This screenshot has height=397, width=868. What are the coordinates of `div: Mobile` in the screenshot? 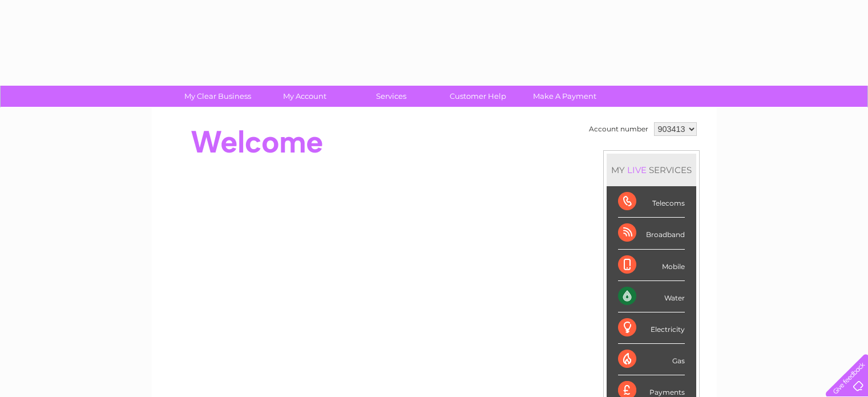 It's located at (652, 265).